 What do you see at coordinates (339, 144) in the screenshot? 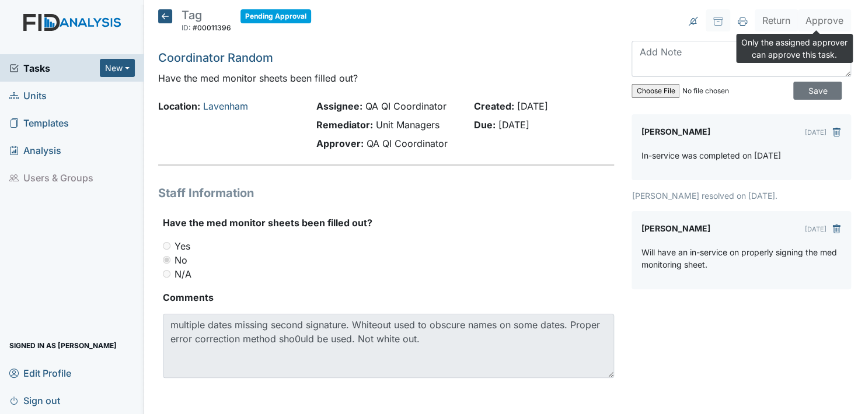
I see `strong: Approver:` at bounding box center [339, 144].